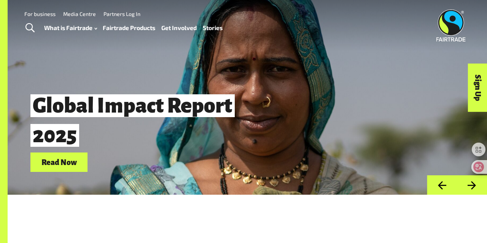 Image resolution: width=487 pixels, height=243 pixels. Describe the element at coordinates (441, 185) in the screenshot. I see `button: Previous` at that location.